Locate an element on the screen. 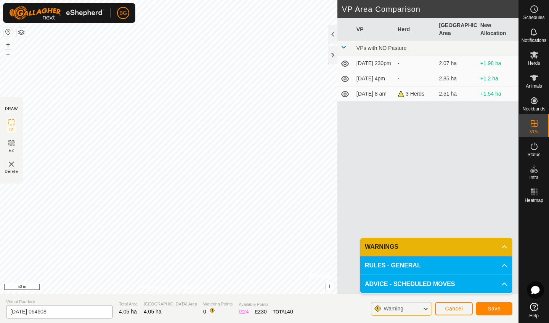 The height and width of the screenshot is (323, 549). span: VPs is located at coordinates (534, 132).